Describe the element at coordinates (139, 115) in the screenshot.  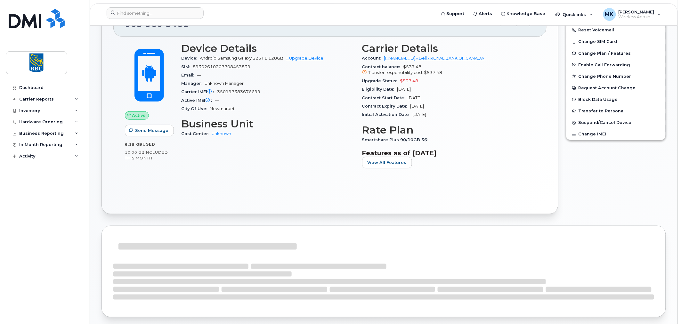
I see `span: Active` at that location.